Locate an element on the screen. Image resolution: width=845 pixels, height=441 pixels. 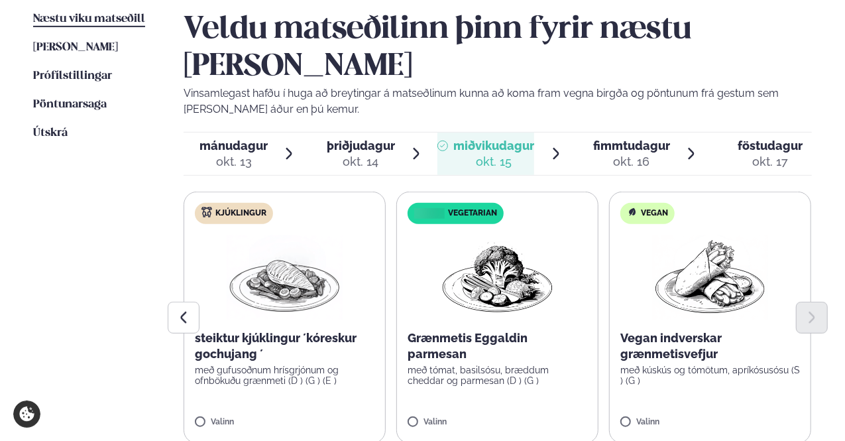
span: þriðjudagur is located at coordinates (360, 145).